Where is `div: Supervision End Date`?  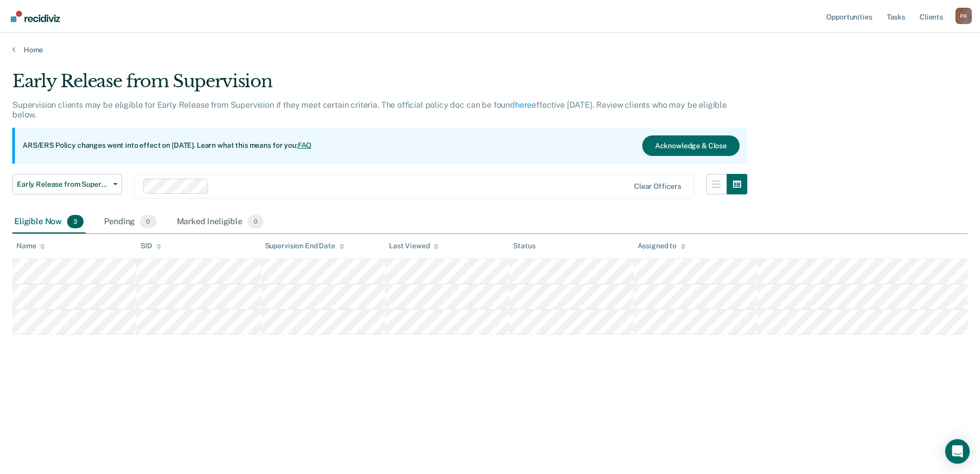
div: Supervision End Date is located at coordinates (304, 246).